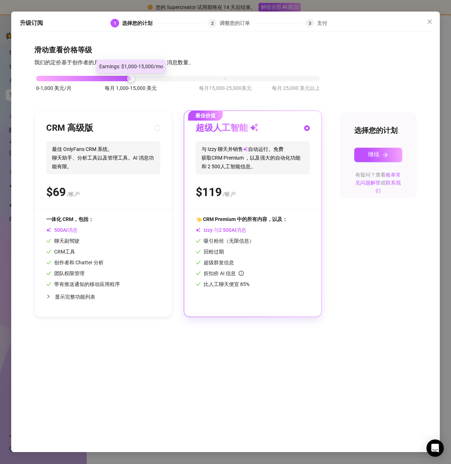 The width and height of the screenshot is (451, 464). What do you see at coordinates (322, 23) in the screenshot?
I see `font: 支付` at bounding box center [322, 23].